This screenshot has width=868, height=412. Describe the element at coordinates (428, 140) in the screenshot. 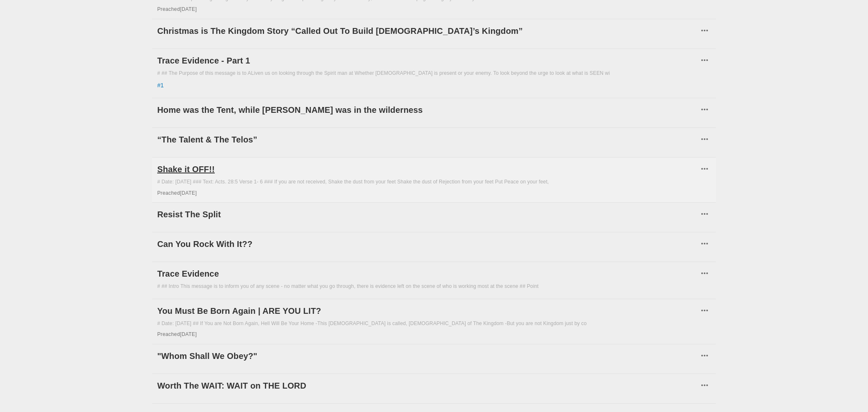

I see `a: “The Talent & The Telos”` at that location.